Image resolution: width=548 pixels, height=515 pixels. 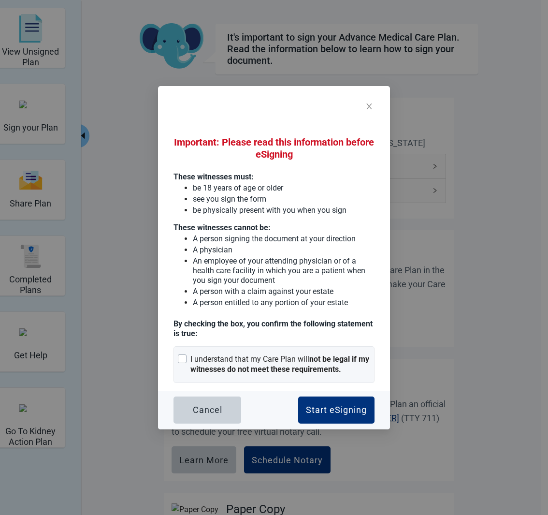 I want to click on button: Cancel, so click(x=207, y=409).